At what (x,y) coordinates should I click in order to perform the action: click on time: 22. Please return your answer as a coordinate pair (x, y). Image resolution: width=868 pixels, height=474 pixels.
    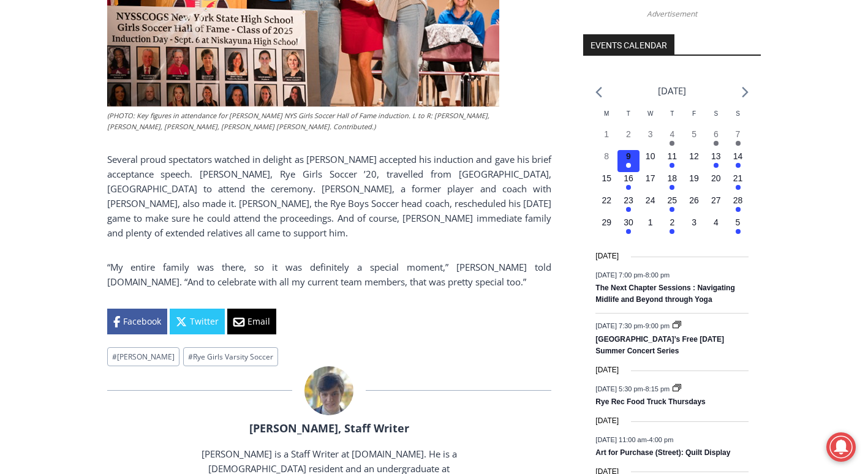
    Looking at the image, I should click on (606, 200).